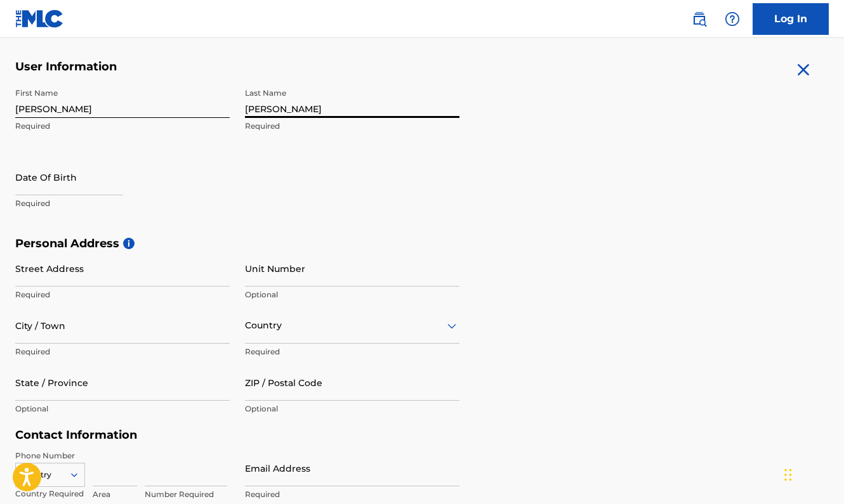 The height and width of the screenshot is (504, 844). I want to click on h5: User Information, so click(237, 67).